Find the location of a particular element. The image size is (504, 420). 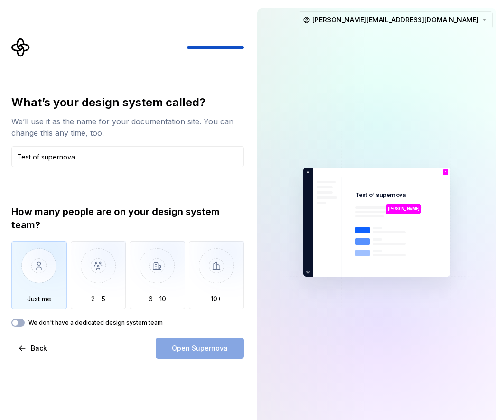

p: E is located at coordinates (446, 172).